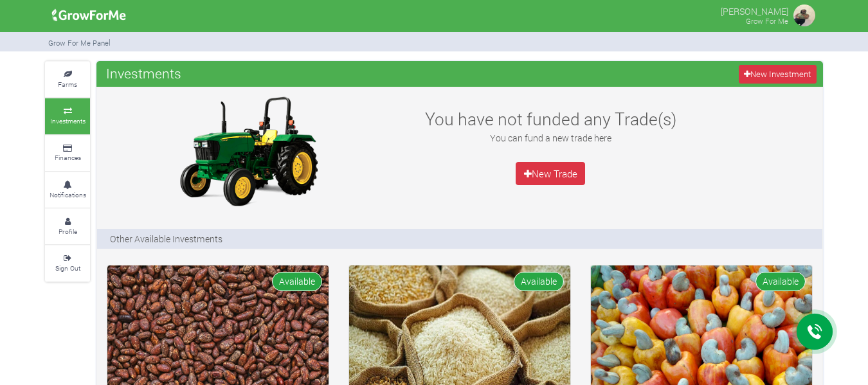 The width and height of the screenshot is (868, 385). I want to click on small: Profile, so click(68, 231).